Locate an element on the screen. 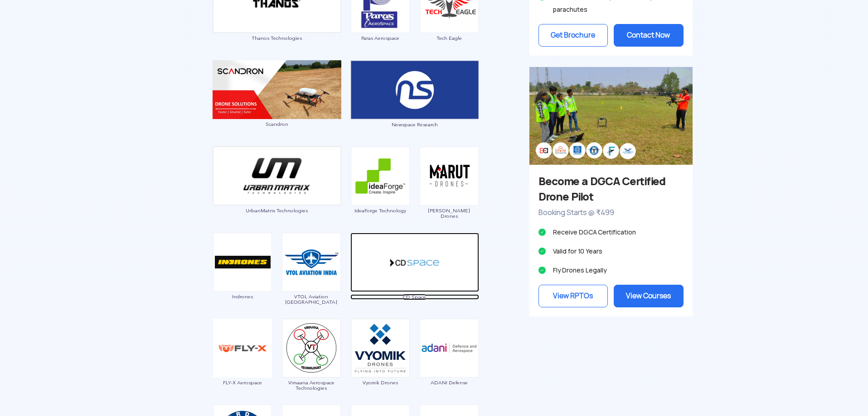 The image size is (868, 416). h3: Become a DGCA Certified Drone Pilot is located at coordinates (611, 189).